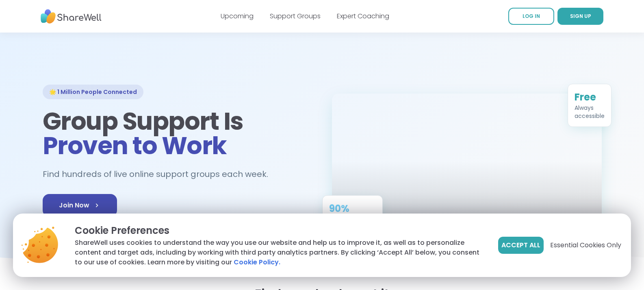  What do you see at coordinates (237, 16) in the screenshot?
I see `a: Upcoming` at bounding box center [237, 16].